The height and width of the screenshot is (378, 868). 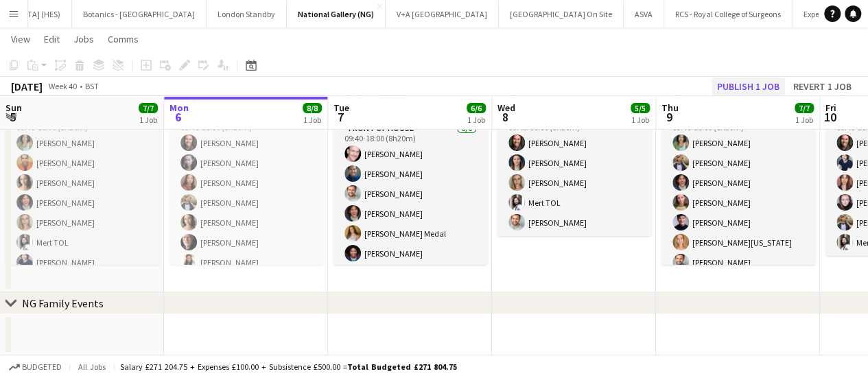 I want to click on button: National Gallery (NG), so click(x=336, y=13).